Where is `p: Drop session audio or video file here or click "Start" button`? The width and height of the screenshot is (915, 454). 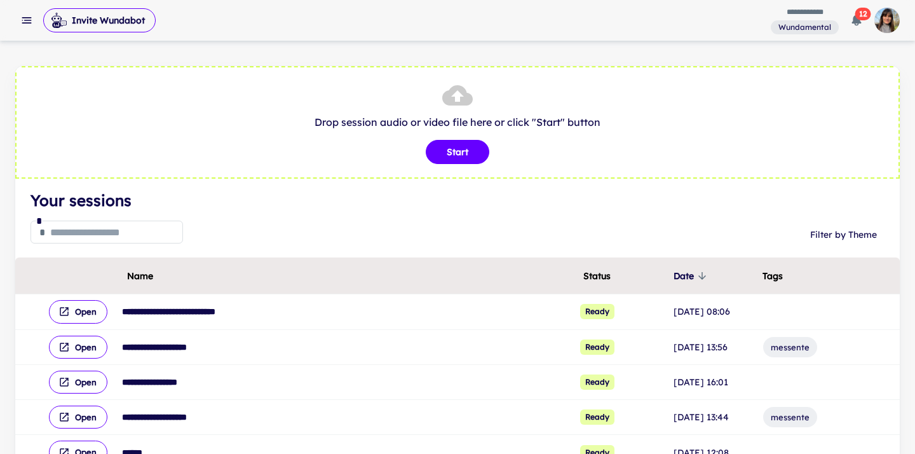 p: Drop session audio or video file here or click "Start" button is located at coordinates (457, 122).